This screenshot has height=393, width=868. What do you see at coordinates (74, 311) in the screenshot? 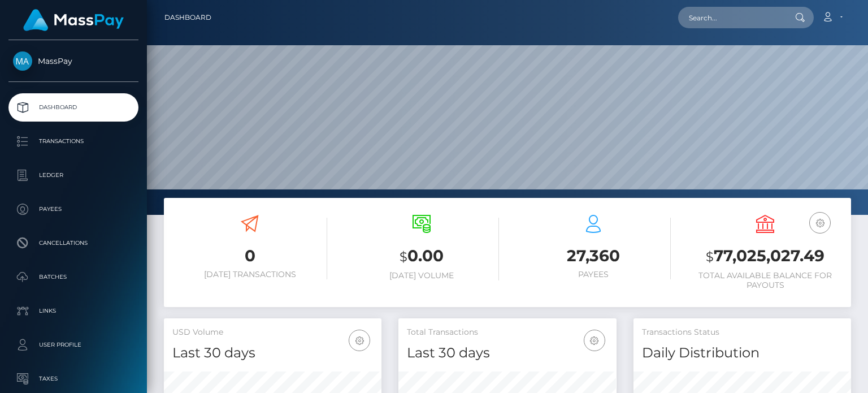
I see `p: Links` at bounding box center [74, 311].